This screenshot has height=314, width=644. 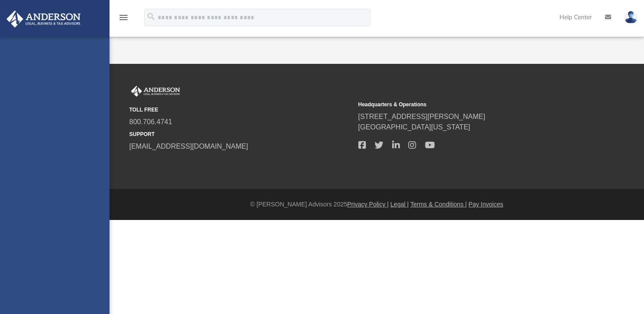 I want to click on a: Legal |, so click(x=399, y=204).